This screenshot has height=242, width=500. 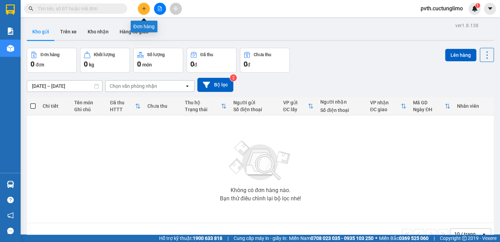 What do you see at coordinates (98, 32) in the screenshot?
I see `button: Kho nhận` at bounding box center [98, 32].